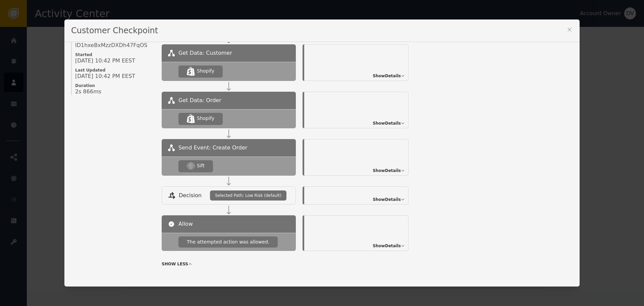 Image resolution: width=644 pixels, height=306 pixels. Describe the element at coordinates (228, 242) in the screenshot. I see `div: The attempted action was allowed.` at that location.